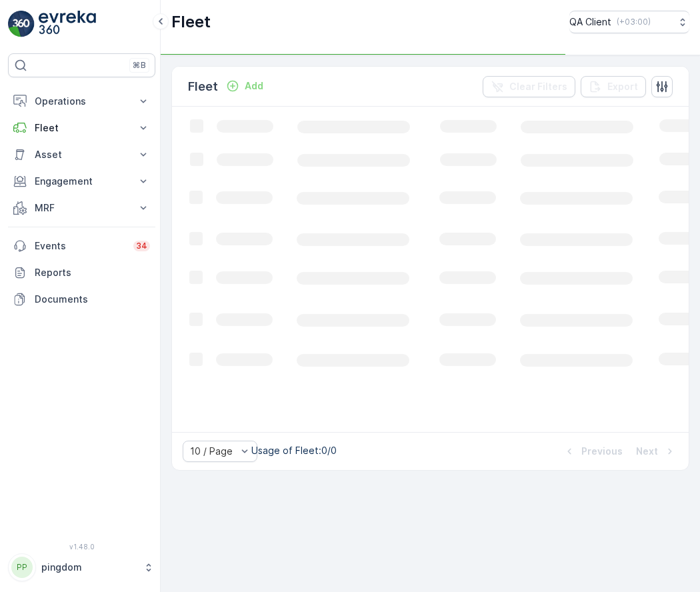 The height and width of the screenshot is (592, 700). Describe the element at coordinates (82, 547) in the screenshot. I see `span: v 1.48.0` at that location.